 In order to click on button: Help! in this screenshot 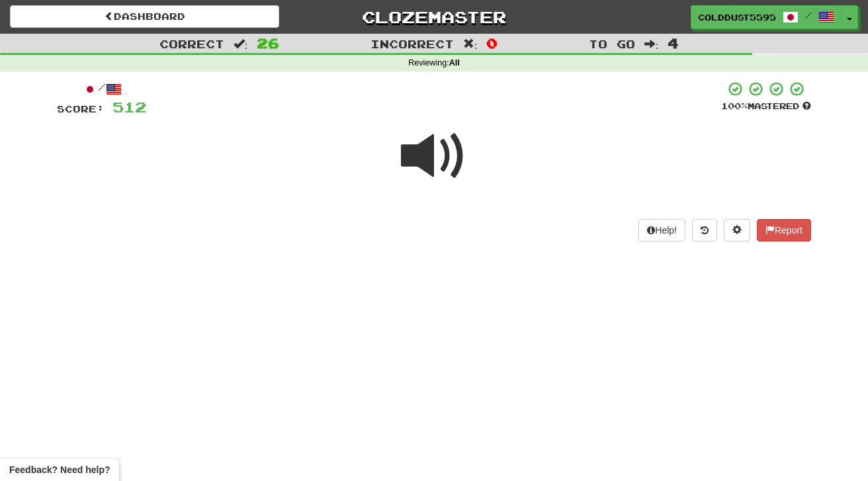, I will do `click(661, 230)`.